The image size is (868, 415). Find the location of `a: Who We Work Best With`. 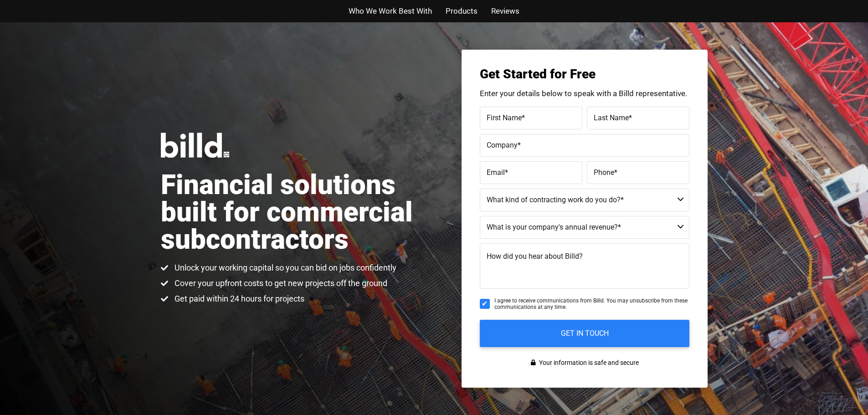

a: Who We Work Best With is located at coordinates (390, 11).